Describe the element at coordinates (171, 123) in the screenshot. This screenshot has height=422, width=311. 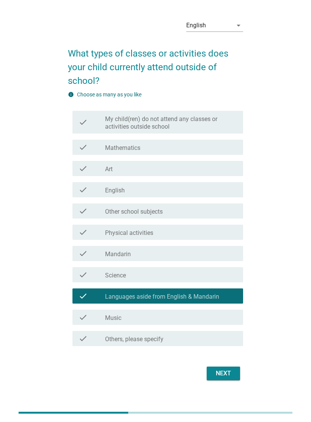
I see `label: My child(ren) do not attend any classes or activities outside school` at that location.